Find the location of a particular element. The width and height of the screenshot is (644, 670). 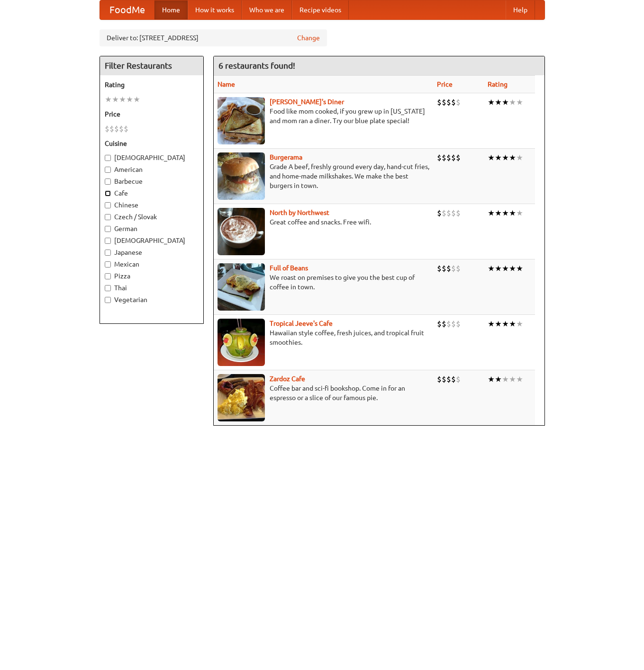

a: Price is located at coordinates (445, 85).